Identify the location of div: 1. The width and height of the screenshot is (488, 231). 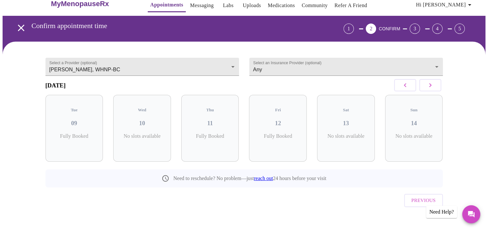
(348, 29).